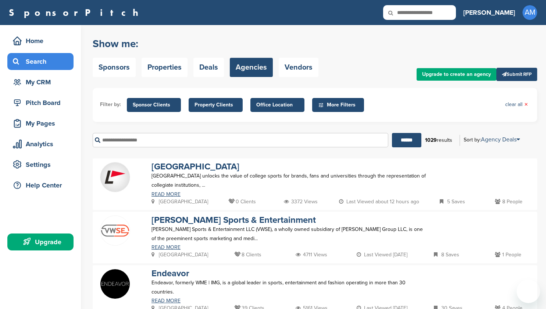 The height and width of the screenshot is (309, 546). I want to click on p: Endeavor, formerly WME | IMG, is a global leader in sports, entertainment and fashion operating i..., so click(289, 287).